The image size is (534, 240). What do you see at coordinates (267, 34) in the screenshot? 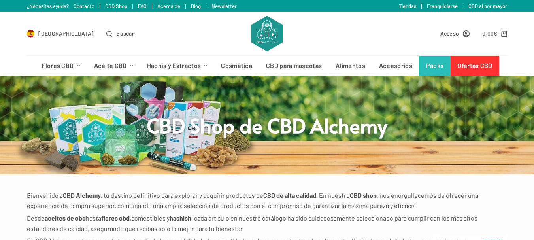
I see `img: CBD Alchemy` at bounding box center [267, 34].